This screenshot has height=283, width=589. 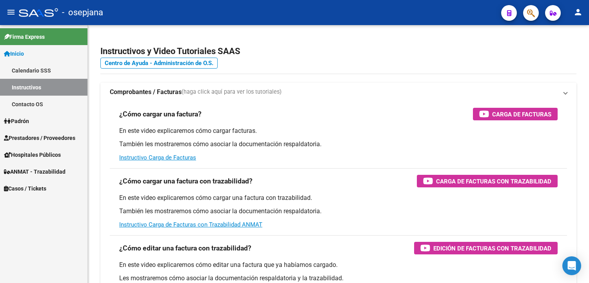 I want to click on span: Hospitales Públicos, so click(x=32, y=155).